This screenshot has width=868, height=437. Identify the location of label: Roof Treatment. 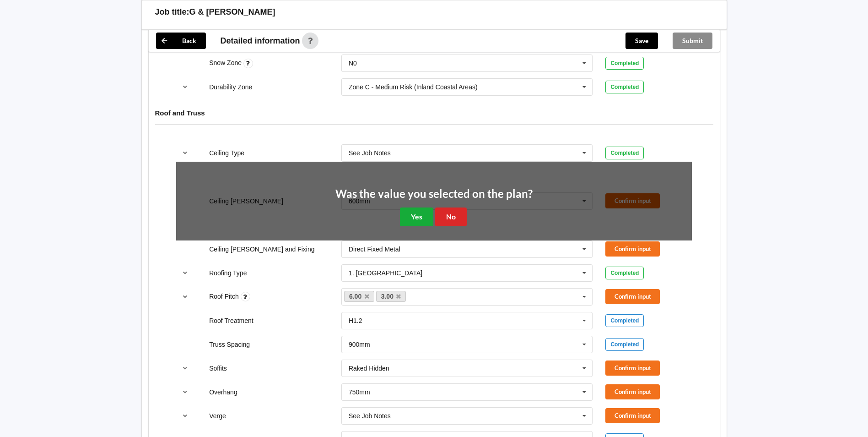
(231, 321).